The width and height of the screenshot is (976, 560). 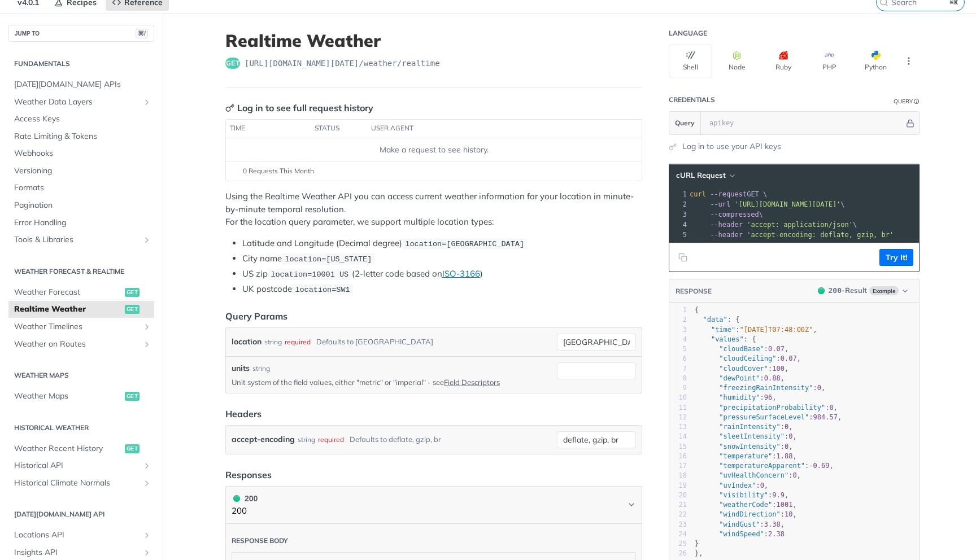 I want to click on span: 96, so click(x=768, y=398).